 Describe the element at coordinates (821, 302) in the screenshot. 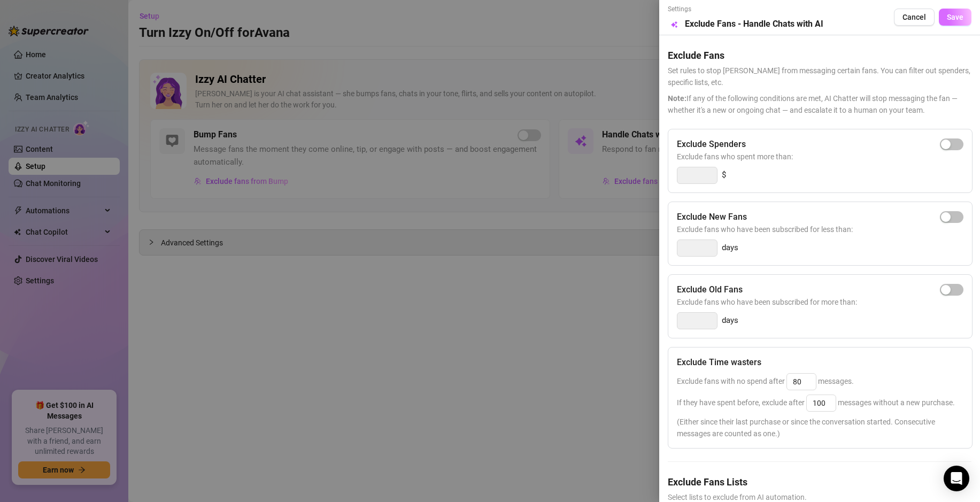

I see `span: Exclude fans who have been subscribed for more than:` at that location.